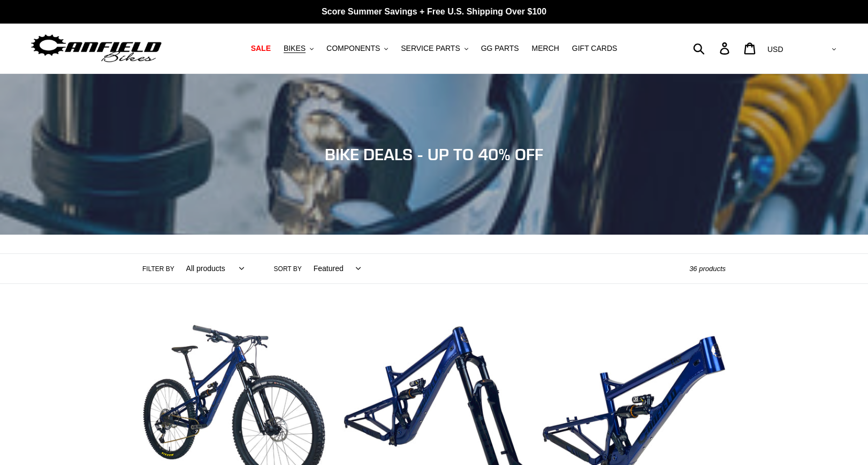 The width and height of the screenshot is (868, 465). What do you see at coordinates (594, 48) in the screenshot?
I see `span: GIFT CARDS` at bounding box center [594, 48].